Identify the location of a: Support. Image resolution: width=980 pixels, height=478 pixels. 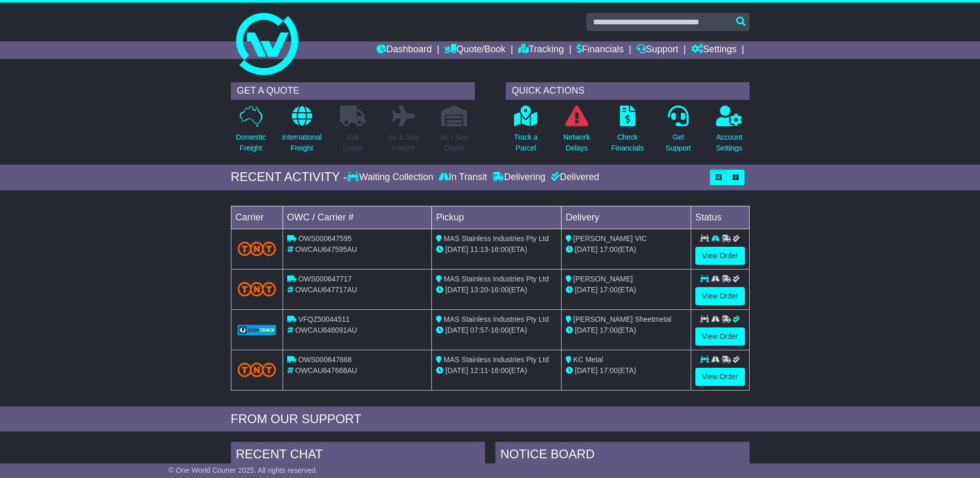
(657, 50).